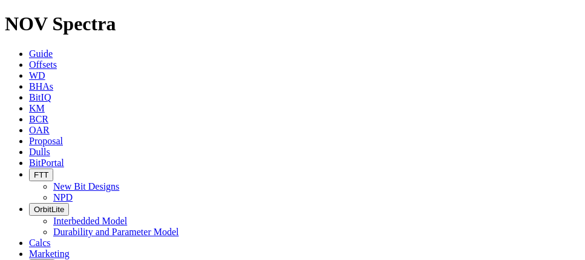  I want to click on button: OrbitLite, so click(49, 209).